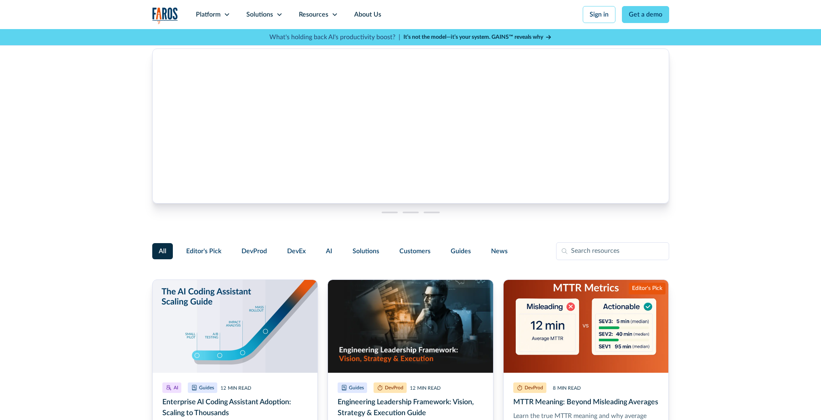 The width and height of the screenshot is (821, 420). Describe the element at coordinates (165, 15) in the screenshot. I see `a: home` at that location.